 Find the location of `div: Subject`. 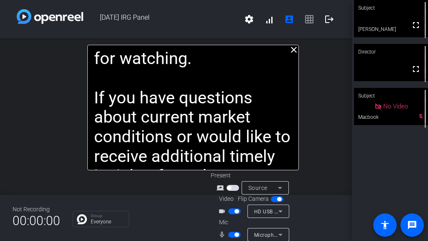

div: Subject is located at coordinates (391, 96).